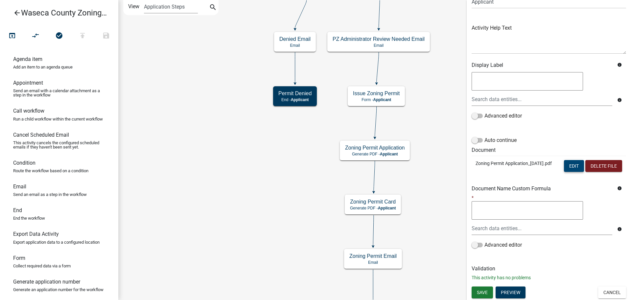 The image size is (631, 300). I want to click on h6: Form, so click(19, 258).